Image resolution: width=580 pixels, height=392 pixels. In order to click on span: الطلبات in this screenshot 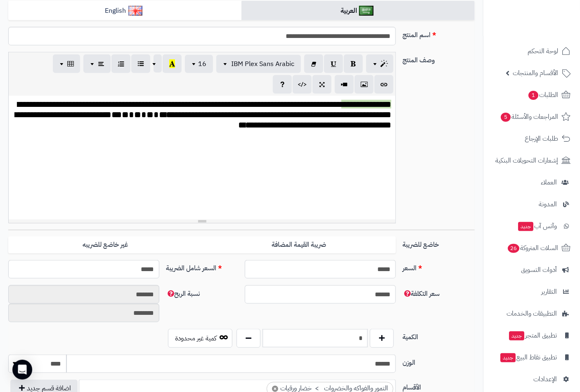, I will do `click(543, 95)`.